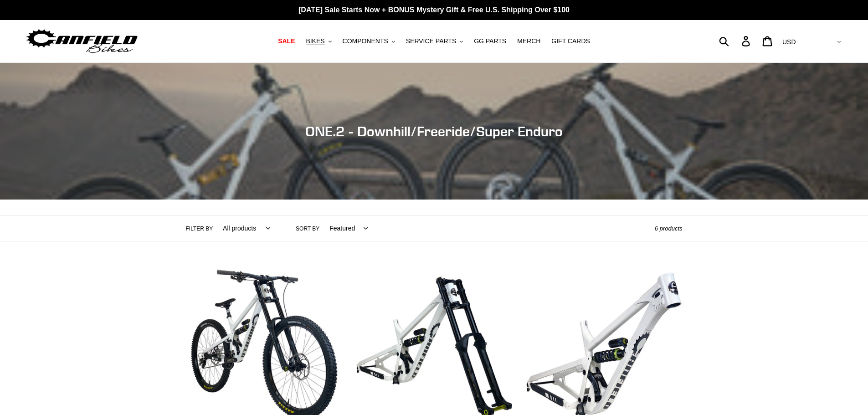  I want to click on button: BIKES, so click(319, 41).